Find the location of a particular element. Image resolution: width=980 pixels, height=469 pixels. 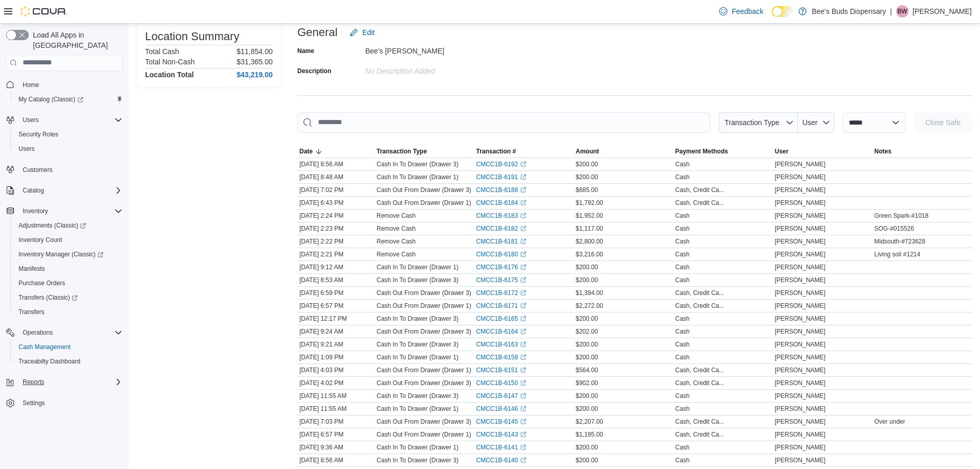

span: Inventory Manager (Classic) is located at coordinates (68, 255).